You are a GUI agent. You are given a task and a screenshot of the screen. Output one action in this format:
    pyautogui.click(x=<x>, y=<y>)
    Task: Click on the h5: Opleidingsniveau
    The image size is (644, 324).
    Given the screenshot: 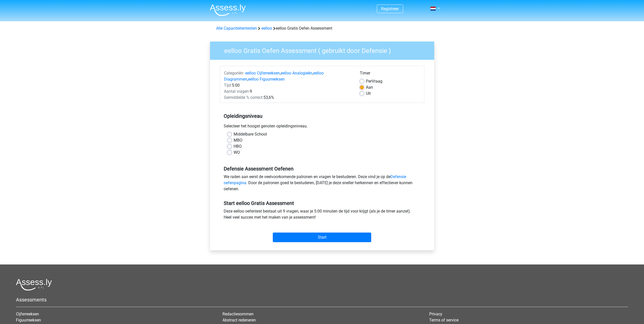 What is the action you would take?
    pyautogui.click(x=322, y=116)
    